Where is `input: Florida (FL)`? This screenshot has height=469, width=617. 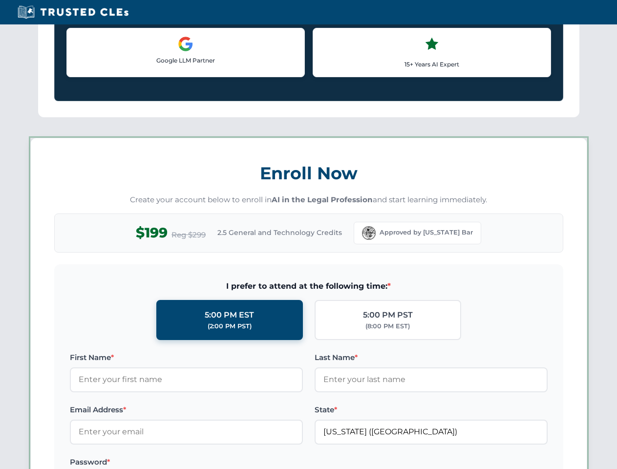
input: Florida (FL) is located at coordinates (431, 432).